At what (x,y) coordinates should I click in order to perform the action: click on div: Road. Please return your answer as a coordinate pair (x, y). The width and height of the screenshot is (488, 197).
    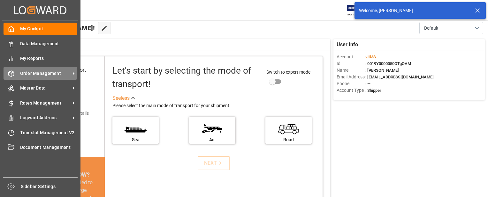
    Looking at the image, I should click on (289, 140).